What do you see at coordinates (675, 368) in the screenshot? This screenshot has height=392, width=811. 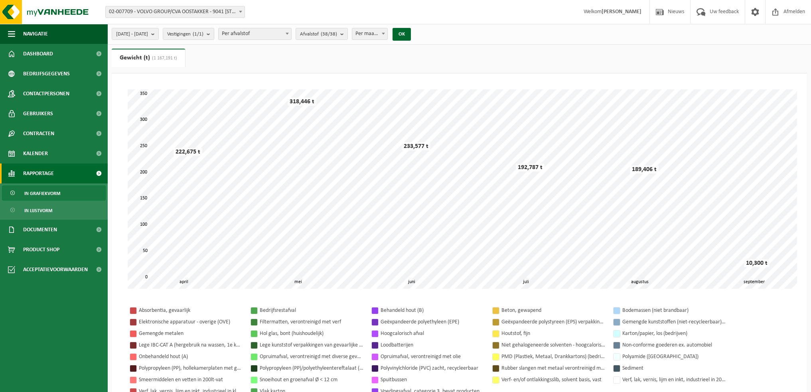 I see `div: Sediment` at bounding box center [675, 368].